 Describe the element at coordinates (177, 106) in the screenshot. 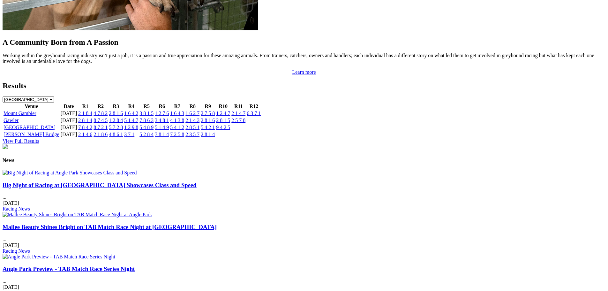

I see `th: R7` at that location.